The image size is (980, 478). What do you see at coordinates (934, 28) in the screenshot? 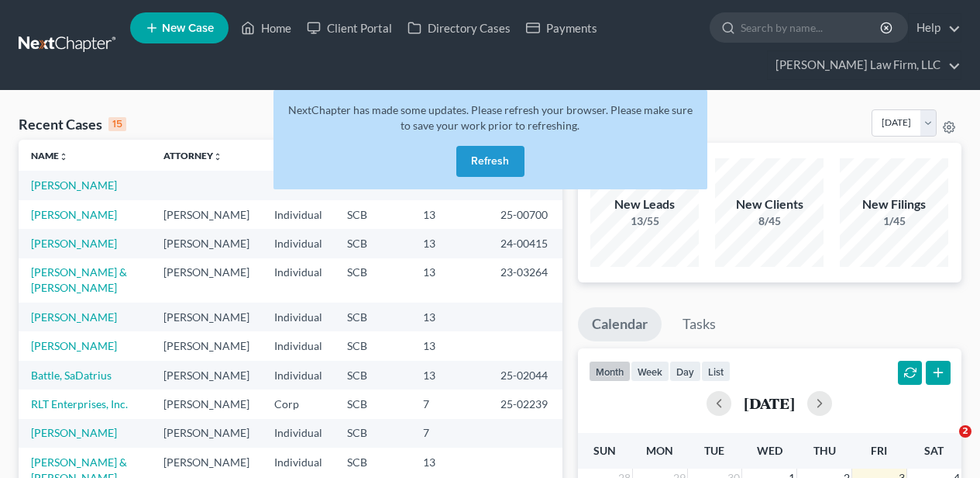
I see `a: Help` at bounding box center [934, 28].